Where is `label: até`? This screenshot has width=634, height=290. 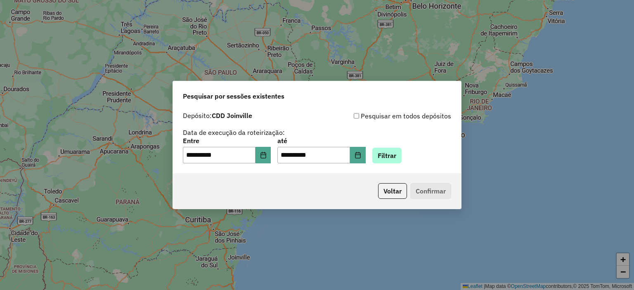
label: até is located at coordinates (321, 141).